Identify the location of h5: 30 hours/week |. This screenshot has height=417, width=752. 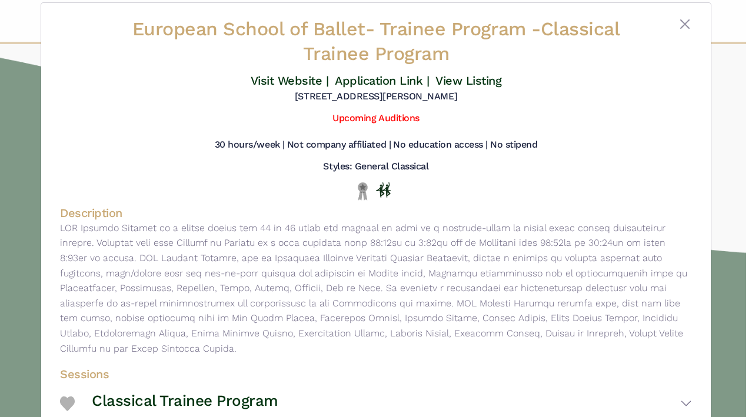
(249, 145).